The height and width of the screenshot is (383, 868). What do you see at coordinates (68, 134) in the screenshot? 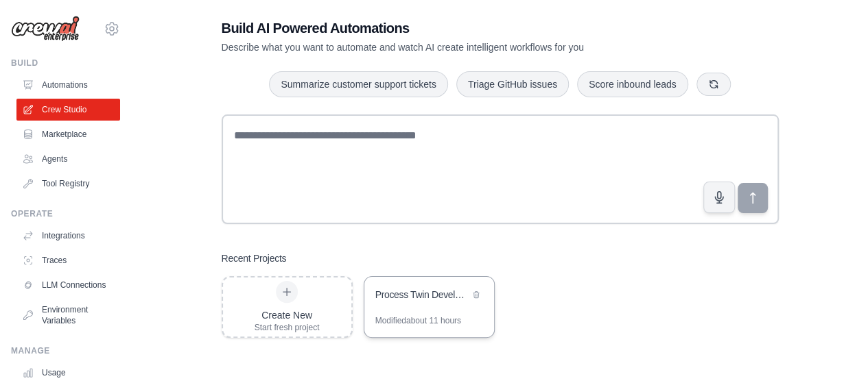
I see `a: Marketplace` at bounding box center [68, 134].